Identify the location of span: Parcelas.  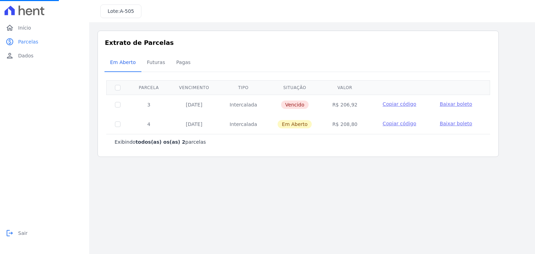
(28, 42).